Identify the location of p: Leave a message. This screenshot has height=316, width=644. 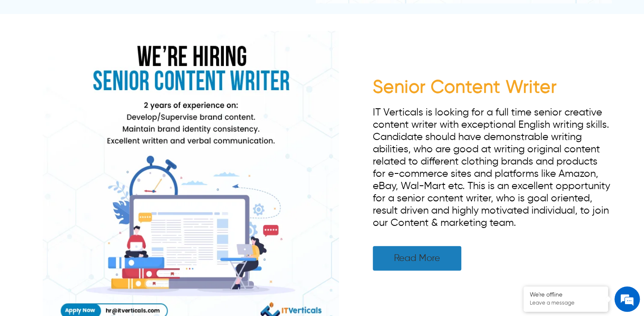
(565, 303).